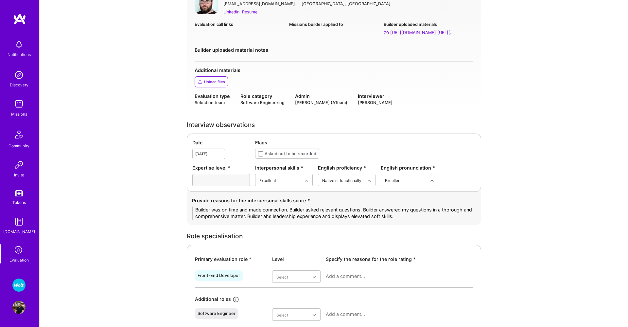  Describe the element at coordinates (284, 168) in the screenshot. I see `div: Interpersonal skills *` at that location.